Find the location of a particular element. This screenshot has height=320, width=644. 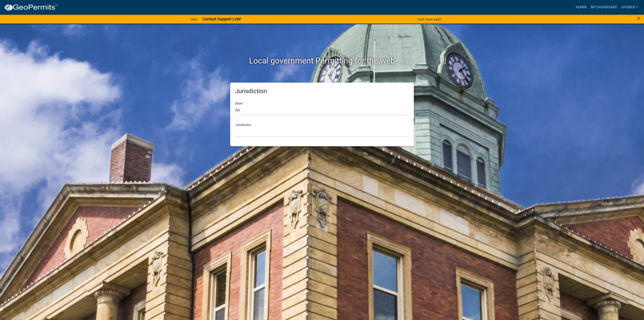

h5: Jurisdiction is located at coordinates (322, 91).